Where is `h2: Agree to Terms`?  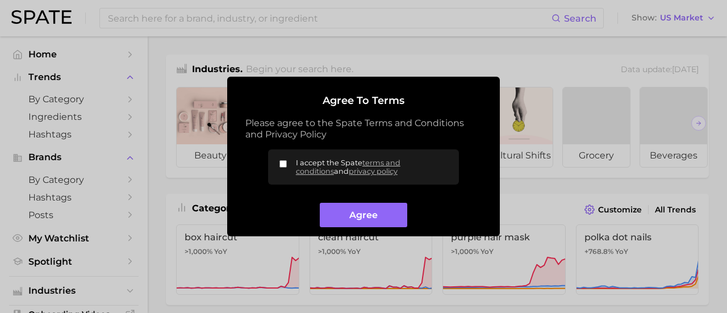
h2: Agree to Terms is located at coordinates (364, 101).